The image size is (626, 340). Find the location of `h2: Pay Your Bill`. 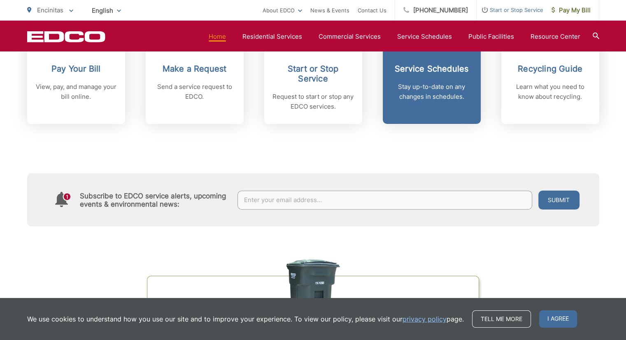

h2: Pay Your Bill is located at coordinates (76, 69).